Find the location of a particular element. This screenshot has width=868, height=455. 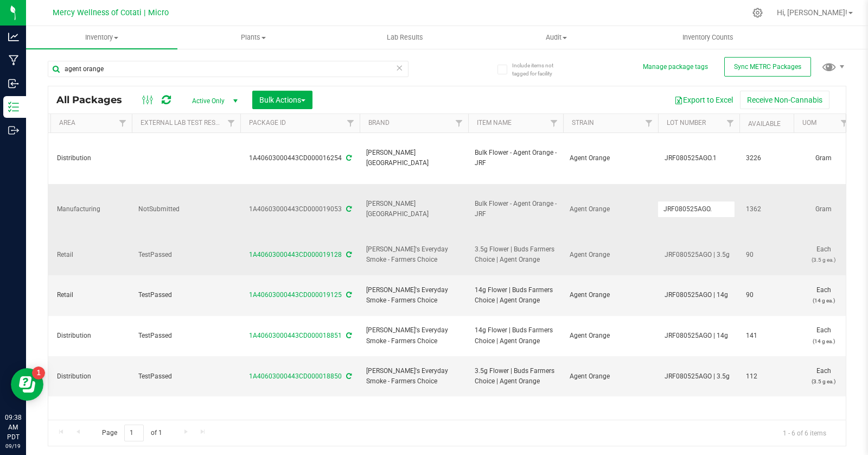

inline-svg: Manufacturing is located at coordinates (14, 60).